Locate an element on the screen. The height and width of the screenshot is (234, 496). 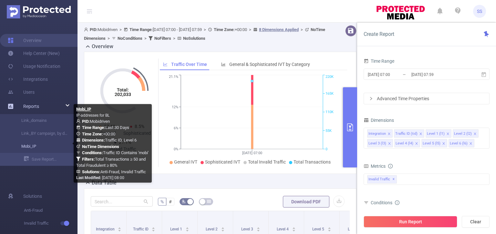
a: Integrations is located at coordinates (28, 79).